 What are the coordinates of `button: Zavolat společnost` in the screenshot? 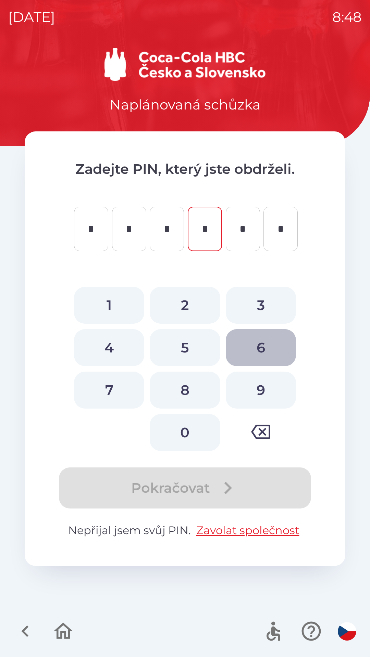 It's located at (247, 530).